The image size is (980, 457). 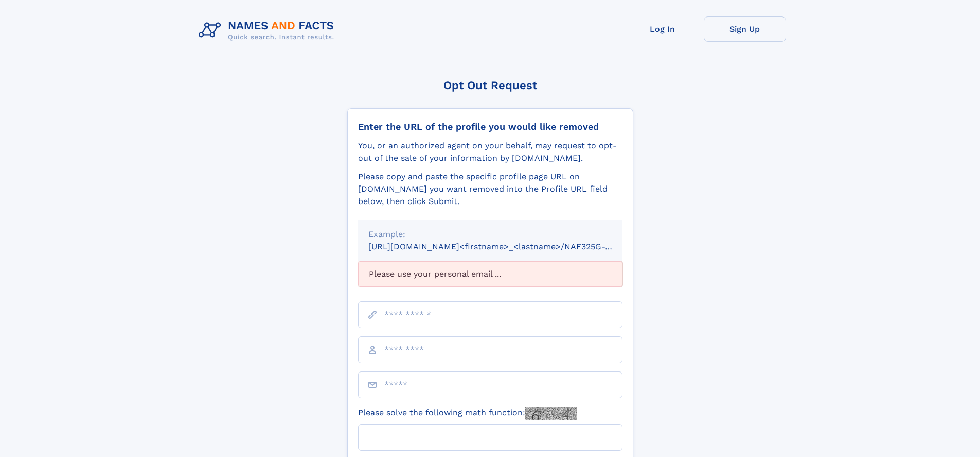 What do you see at coordinates (490, 234) in the screenshot?
I see `div: Example:` at bounding box center [490, 234].